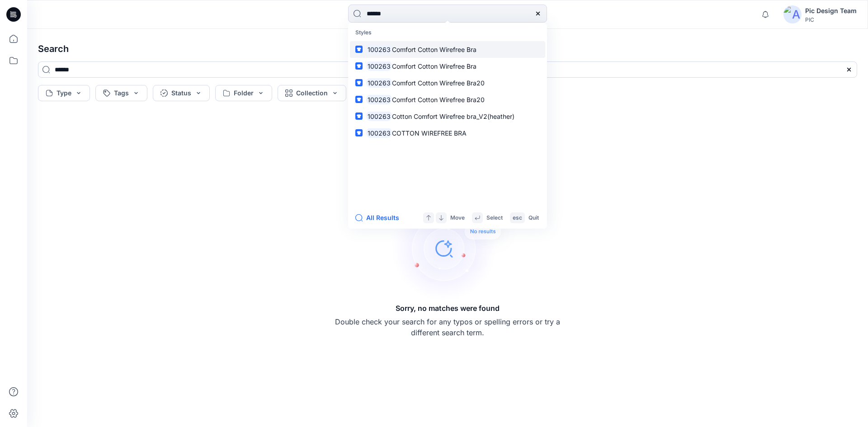 The height and width of the screenshot is (427, 868). I want to click on a: 100263Cotton Comfort Wirefree bra_V2(heather), so click(448, 116).